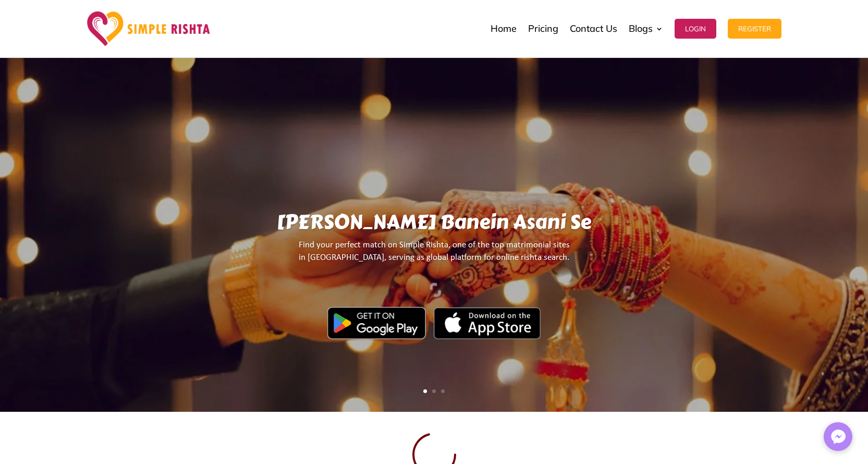 The image size is (868, 464). What do you see at coordinates (838, 437) in the screenshot?
I see `img: Messenger` at bounding box center [838, 437].